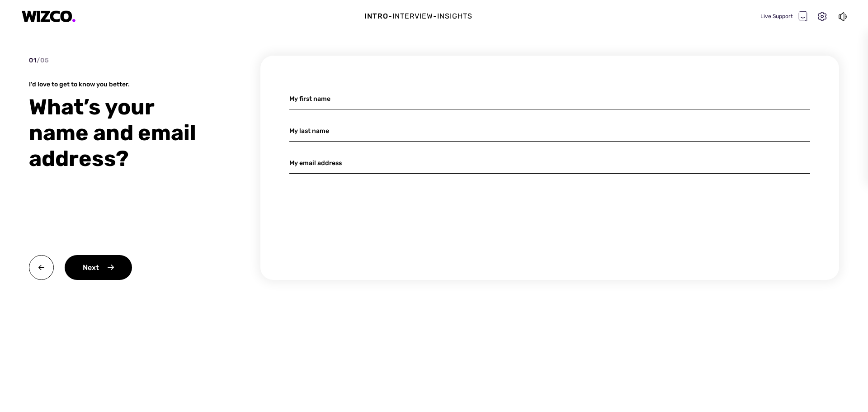 This screenshot has width=868, height=412. What do you see at coordinates (43, 60) in the screenshot?
I see `span: / 05` at bounding box center [43, 60].